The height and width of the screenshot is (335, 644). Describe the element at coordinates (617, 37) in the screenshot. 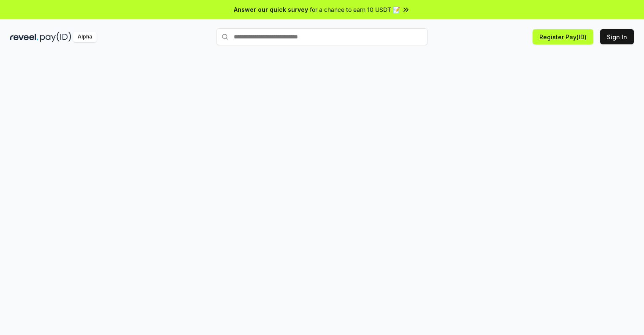

I see `button: Sign In` at that location.